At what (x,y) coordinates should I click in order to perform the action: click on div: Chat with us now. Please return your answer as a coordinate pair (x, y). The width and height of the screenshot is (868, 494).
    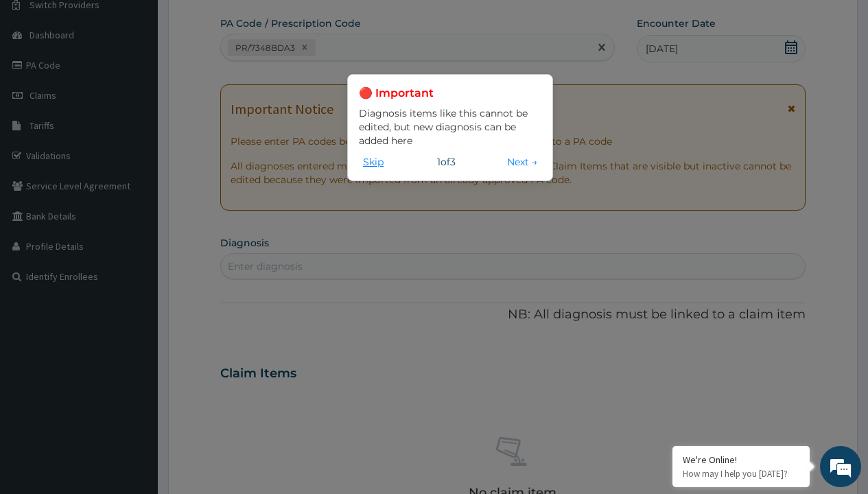
    Looking at the image, I should click on (151, 86).